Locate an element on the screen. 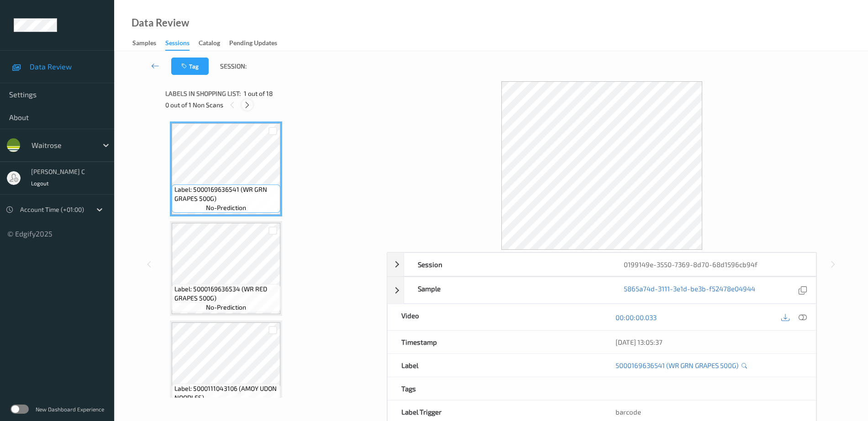  a: Sessions is located at coordinates (182, 44).